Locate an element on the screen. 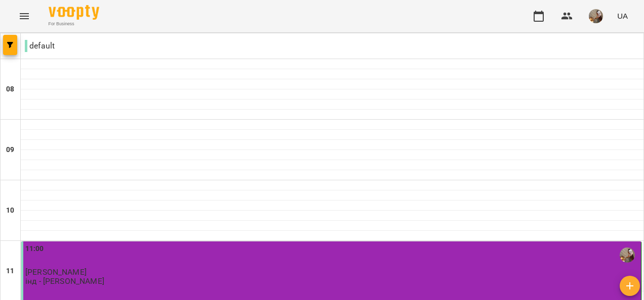  button: UA is located at coordinates (622, 16).